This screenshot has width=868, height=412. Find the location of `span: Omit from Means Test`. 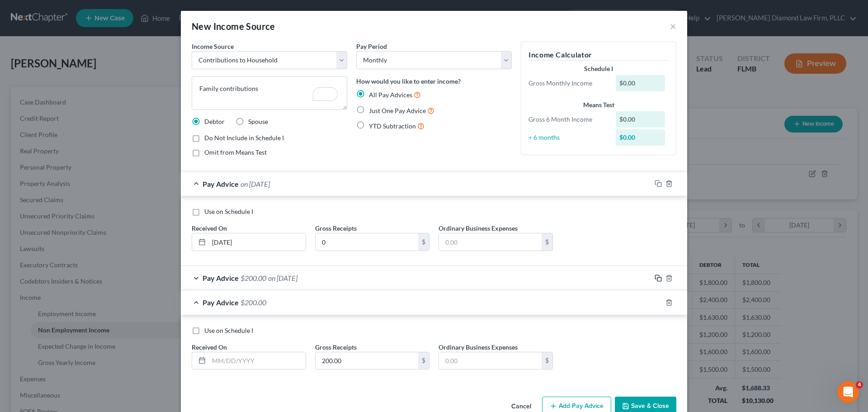

span: Omit from Means Test is located at coordinates (236, 152).